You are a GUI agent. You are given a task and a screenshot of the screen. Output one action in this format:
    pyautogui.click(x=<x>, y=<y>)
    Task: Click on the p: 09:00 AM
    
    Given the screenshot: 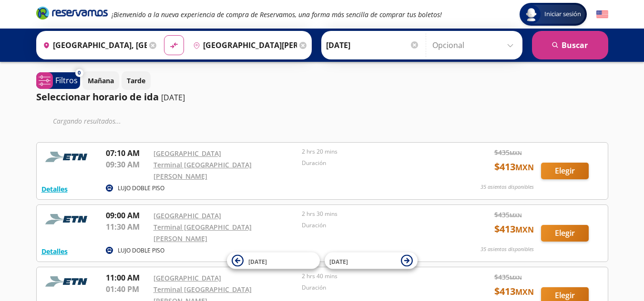 What is the action you would take?
    pyautogui.click(x=127, y=216)
    